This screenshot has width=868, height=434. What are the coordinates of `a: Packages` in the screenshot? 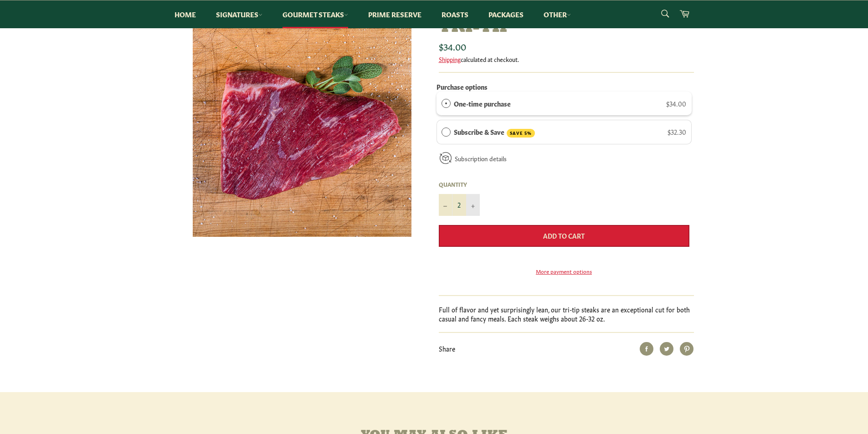 It's located at (506, 14).